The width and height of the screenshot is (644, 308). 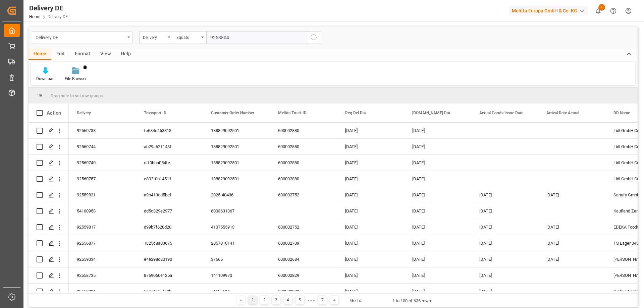 I want to click on div: ab29a621143f, so click(x=169, y=146).